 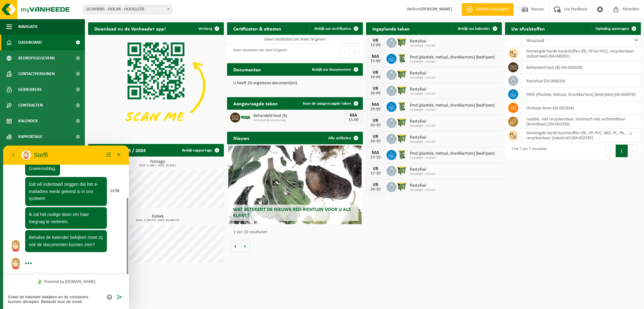 What do you see at coordinates (376, 174) in the screenshot?
I see `div: 17-10` at bounding box center [376, 174].